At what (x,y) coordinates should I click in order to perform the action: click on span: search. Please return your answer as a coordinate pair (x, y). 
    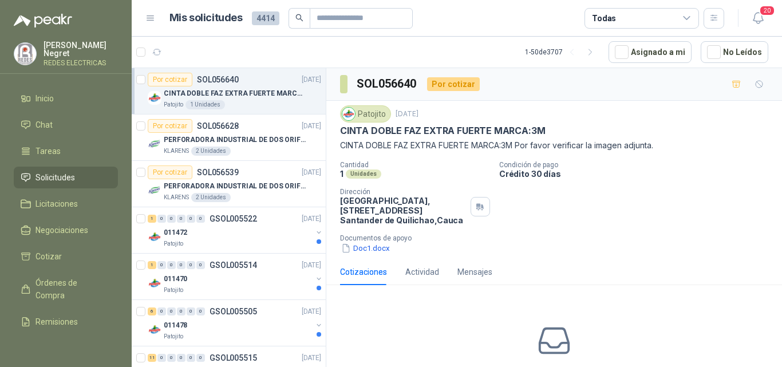
    Looking at the image, I should click on (299, 18).